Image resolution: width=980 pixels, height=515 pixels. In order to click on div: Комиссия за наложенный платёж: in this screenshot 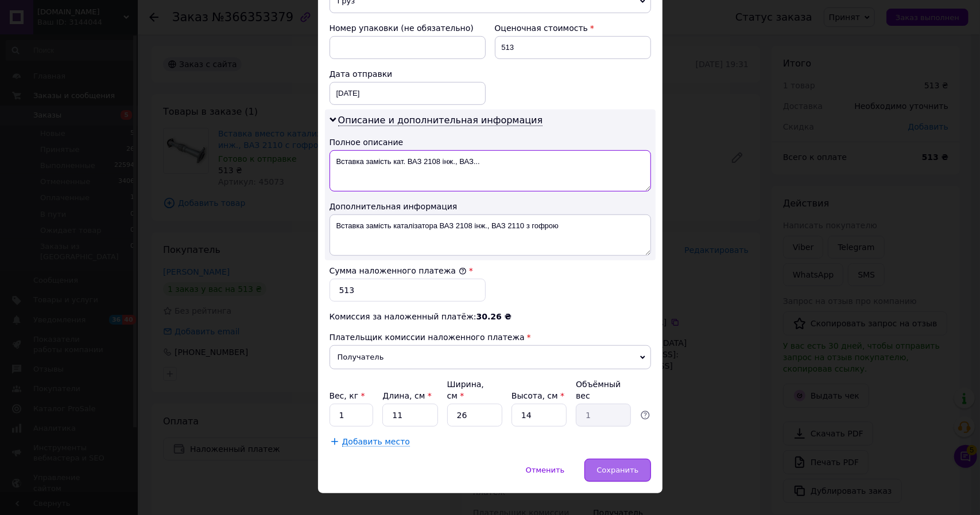, I will do `click(490, 317)`.